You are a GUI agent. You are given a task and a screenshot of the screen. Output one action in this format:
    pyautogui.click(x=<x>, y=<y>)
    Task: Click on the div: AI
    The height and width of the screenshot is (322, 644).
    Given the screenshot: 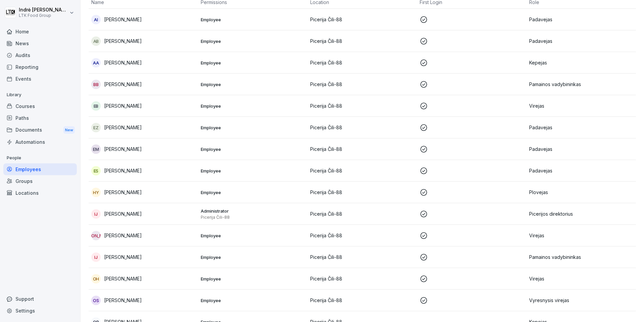 What is the action you would take?
    pyautogui.click(x=96, y=19)
    